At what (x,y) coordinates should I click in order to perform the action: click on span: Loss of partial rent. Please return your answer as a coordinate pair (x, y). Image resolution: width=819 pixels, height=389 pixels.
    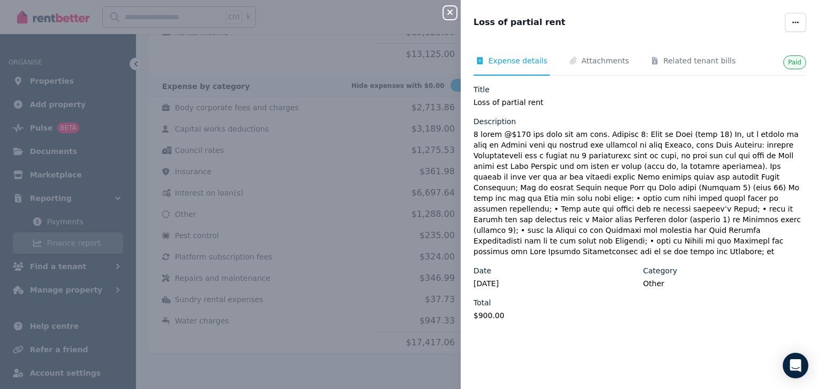
    Looking at the image, I should click on (519, 22).